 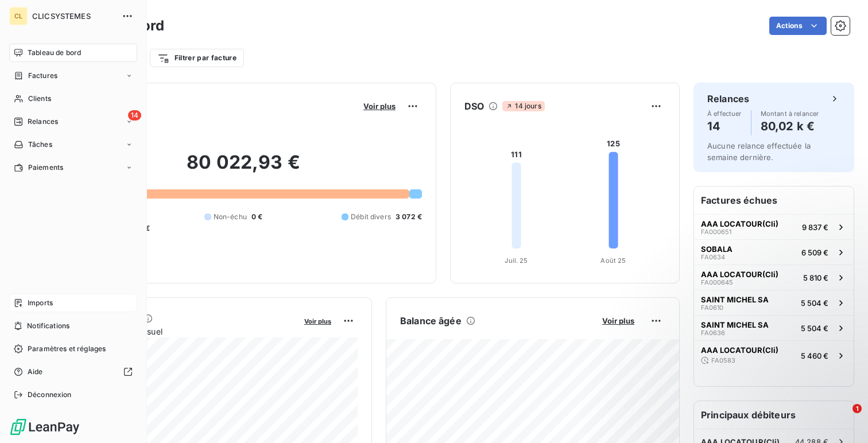 I want to click on h6: Balance âgée, so click(x=430, y=321).